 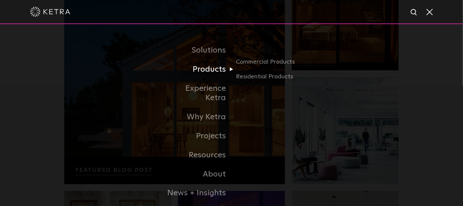 I want to click on a: Resources, so click(x=197, y=155).